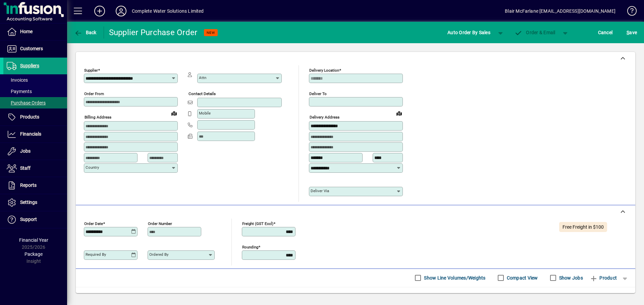 The width and height of the screenshot is (644, 305). What do you see at coordinates (33, 255) in the screenshot?
I see `span: Package` at bounding box center [33, 255].